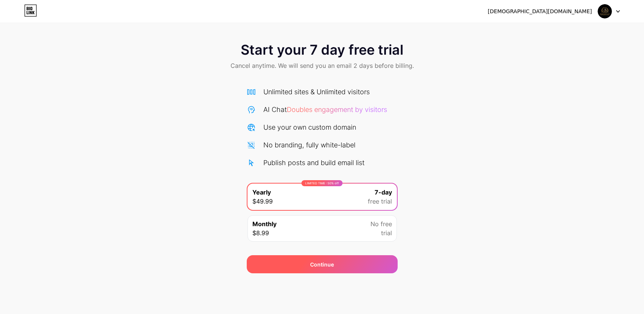 Image resolution: width=644 pixels, height=314 pixels. What do you see at coordinates (380, 202) in the screenshot?
I see `span: free trial` at bounding box center [380, 202].